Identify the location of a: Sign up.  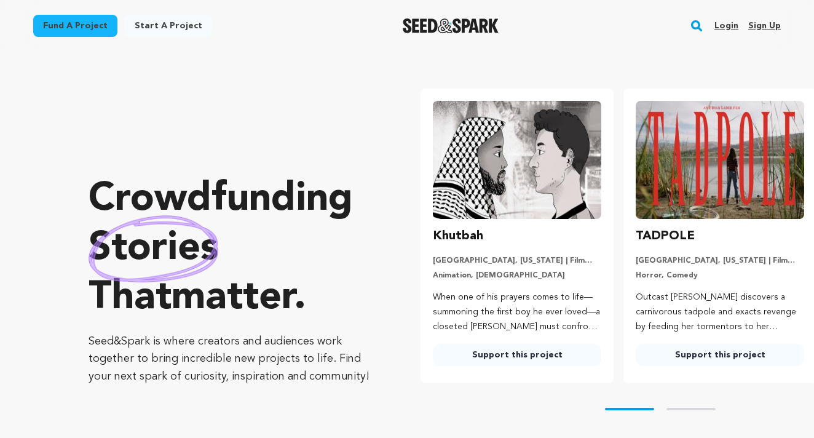
(764, 26).